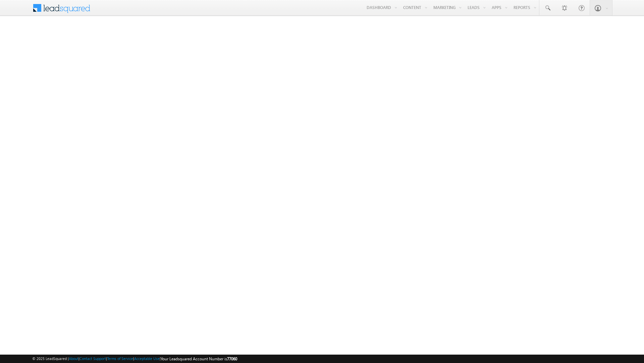  What do you see at coordinates (147, 358) in the screenshot?
I see `a: Acceptable Use` at bounding box center [147, 358].